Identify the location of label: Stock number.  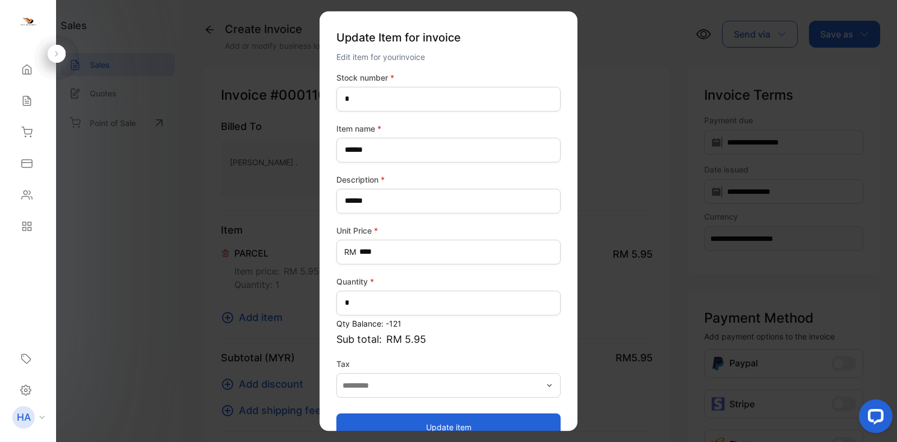
(448, 77).